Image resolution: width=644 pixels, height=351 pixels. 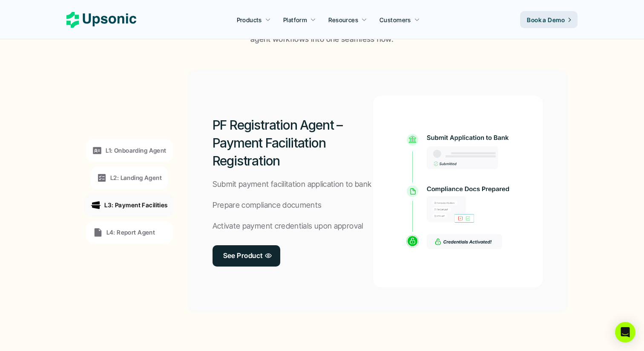 What do you see at coordinates (136, 177) in the screenshot?
I see `p: L2: Landing Agent` at bounding box center [136, 177].